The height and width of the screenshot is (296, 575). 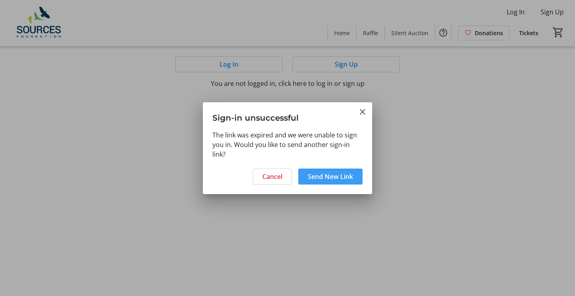 What do you see at coordinates (330, 176) in the screenshot?
I see `span: Send New Link` at bounding box center [330, 176].